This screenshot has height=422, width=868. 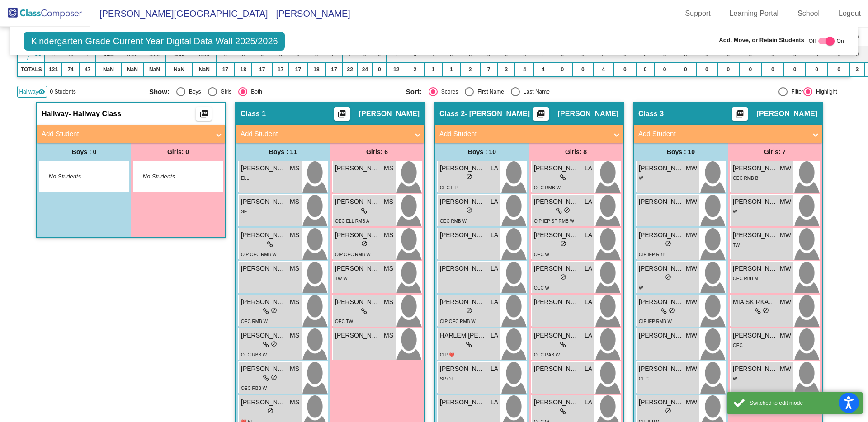 I want to click on span: ELL, so click(x=245, y=178).